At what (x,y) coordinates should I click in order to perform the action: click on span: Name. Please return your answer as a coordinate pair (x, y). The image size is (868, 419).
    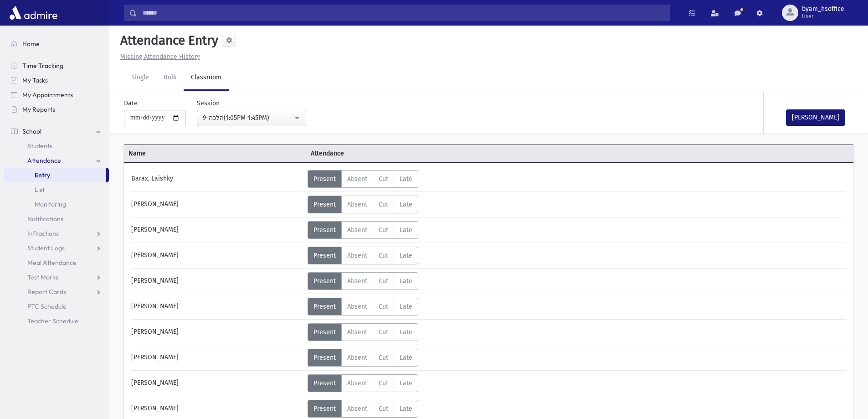
    Looking at the image, I should click on (215, 153).